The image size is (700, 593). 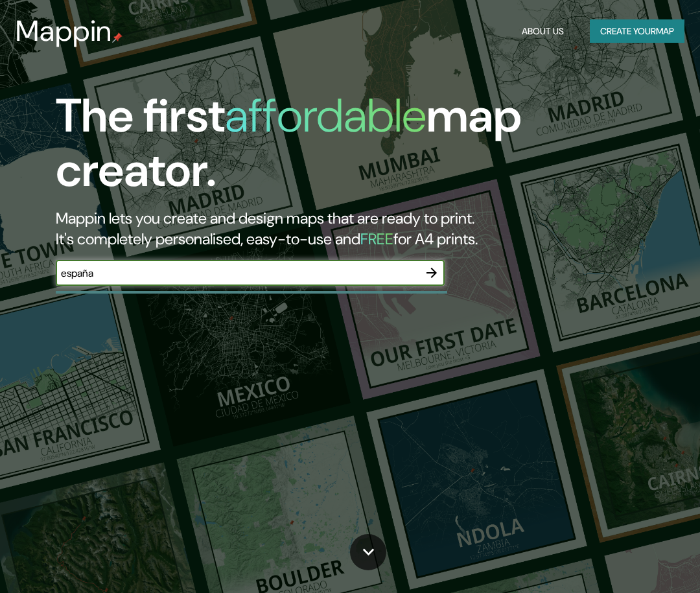 What do you see at coordinates (376, 238) in the screenshot?
I see `h5: FREE` at bounding box center [376, 238].